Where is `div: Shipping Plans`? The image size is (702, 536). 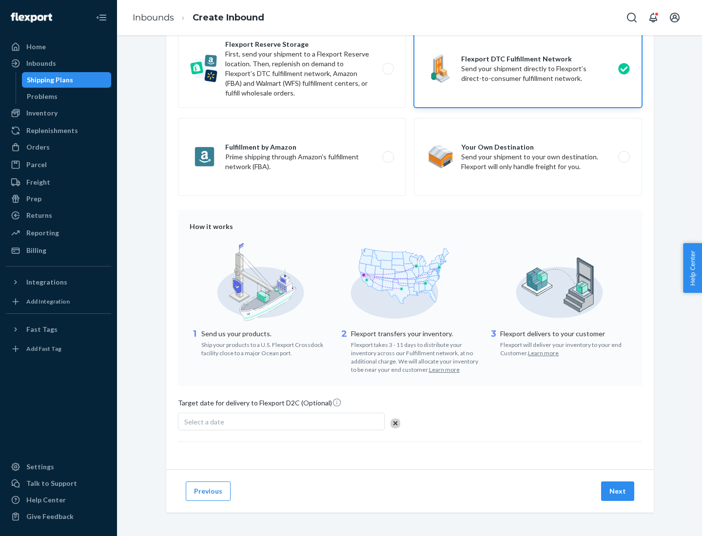
div: Shipping Plans is located at coordinates (50, 80).